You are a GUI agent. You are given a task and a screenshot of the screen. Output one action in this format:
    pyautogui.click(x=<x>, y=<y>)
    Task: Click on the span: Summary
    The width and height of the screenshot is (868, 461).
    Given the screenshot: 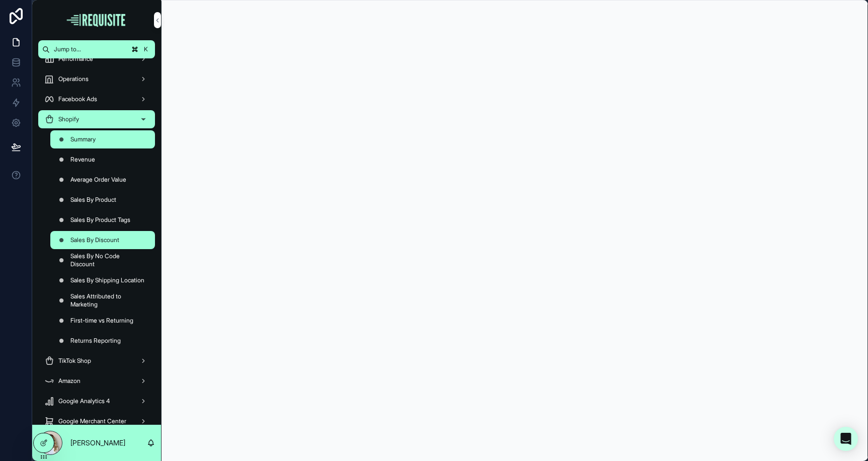 What is the action you would take?
    pyautogui.click(x=83, y=140)
    